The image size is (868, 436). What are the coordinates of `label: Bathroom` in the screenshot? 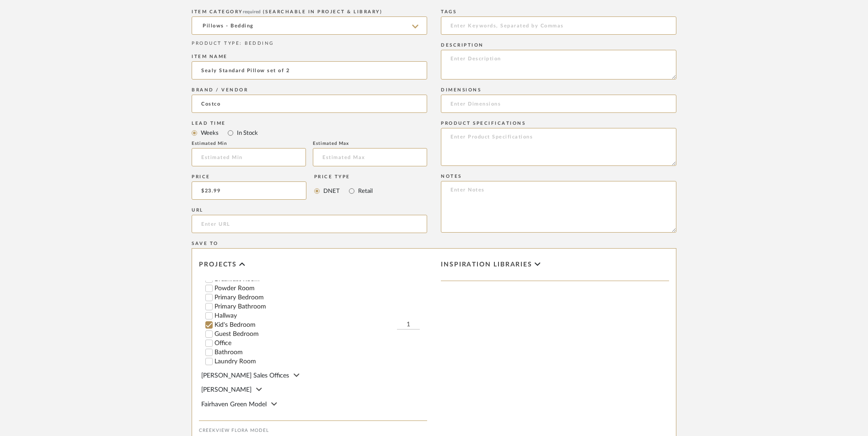 It's located at (321, 352).